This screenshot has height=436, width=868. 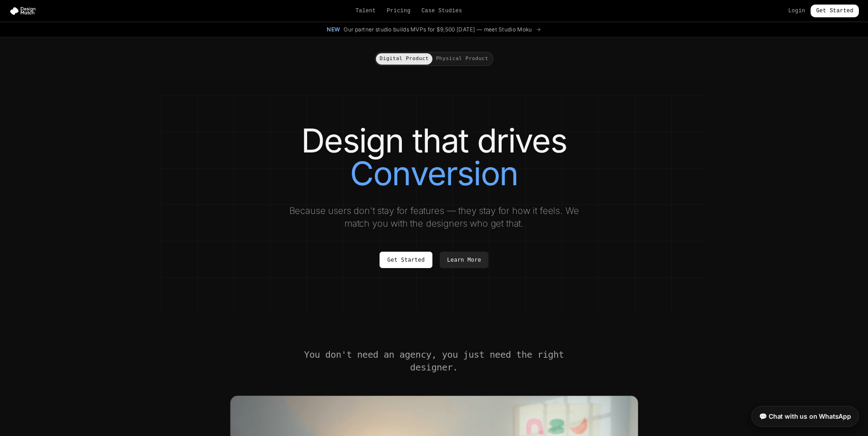 I want to click on h2: You don't need an agency, you just need the right designer., so click(x=434, y=361).